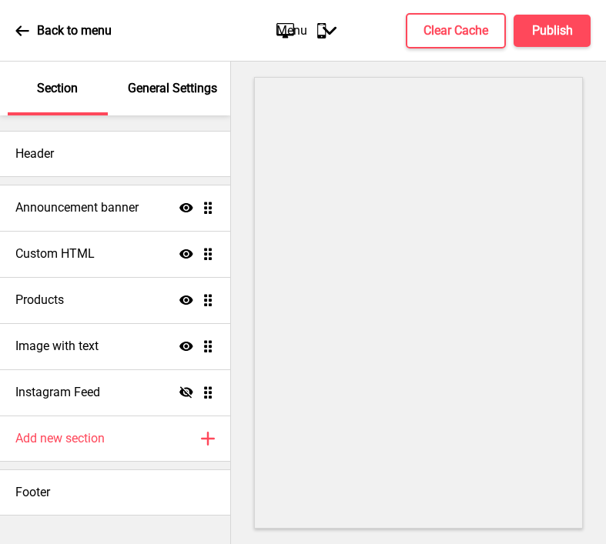  What do you see at coordinates (172, 89) in the screenshot?
I see `p: General Settings` at bounding box center [172, 89].